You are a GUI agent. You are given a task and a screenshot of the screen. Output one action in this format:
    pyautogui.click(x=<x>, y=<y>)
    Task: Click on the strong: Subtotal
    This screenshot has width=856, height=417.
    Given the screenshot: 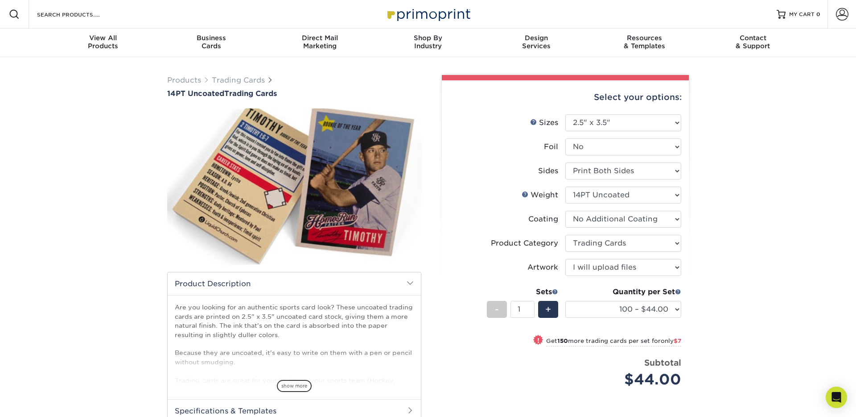 What is the action you would take?
    pyautogui.click(x=663, y=362)
    